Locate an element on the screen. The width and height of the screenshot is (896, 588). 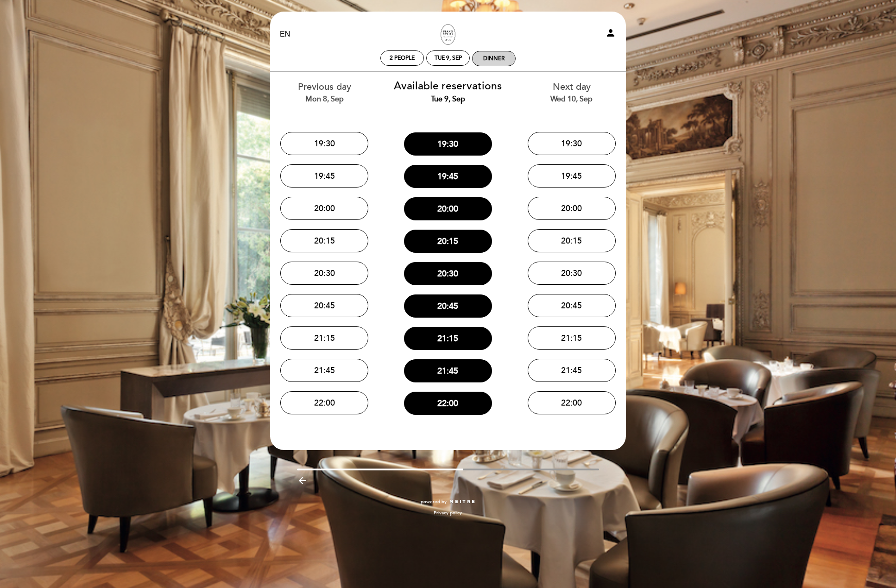
div: Previous day is located at coordinates (324, 92).